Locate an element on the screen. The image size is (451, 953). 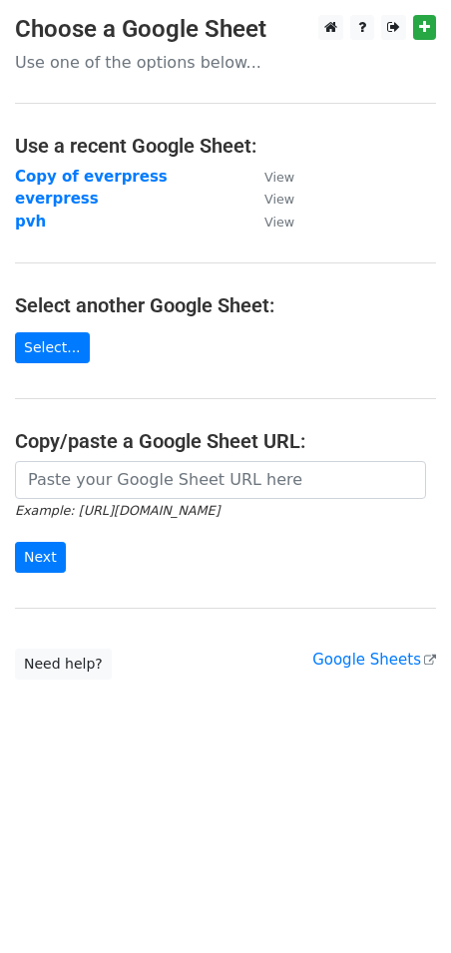
a: Select... is located at coordinates (52, 347).